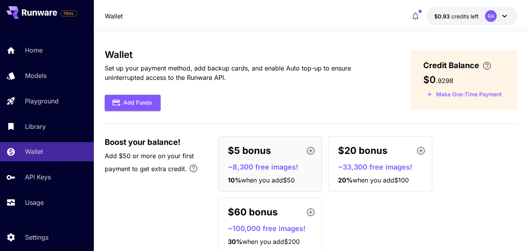  I want to click on p: $5 bonus, so click(249, 151).